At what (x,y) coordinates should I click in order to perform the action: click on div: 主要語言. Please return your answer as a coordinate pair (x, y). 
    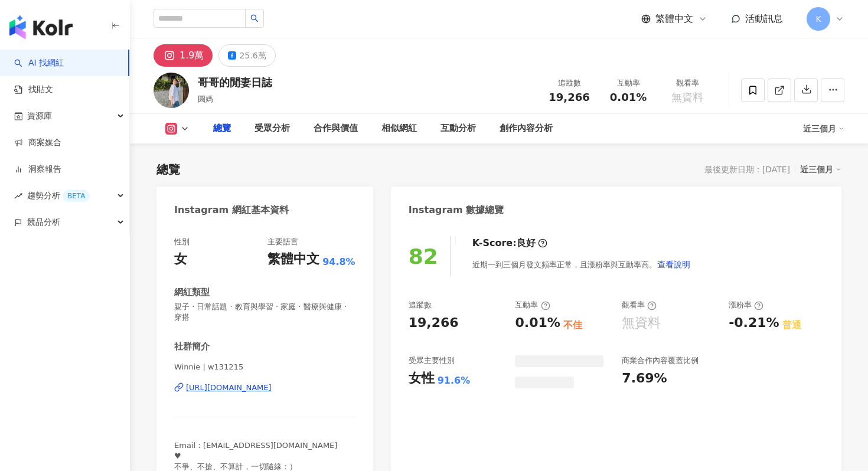
    Looking at the image, I should click on (283, 242).